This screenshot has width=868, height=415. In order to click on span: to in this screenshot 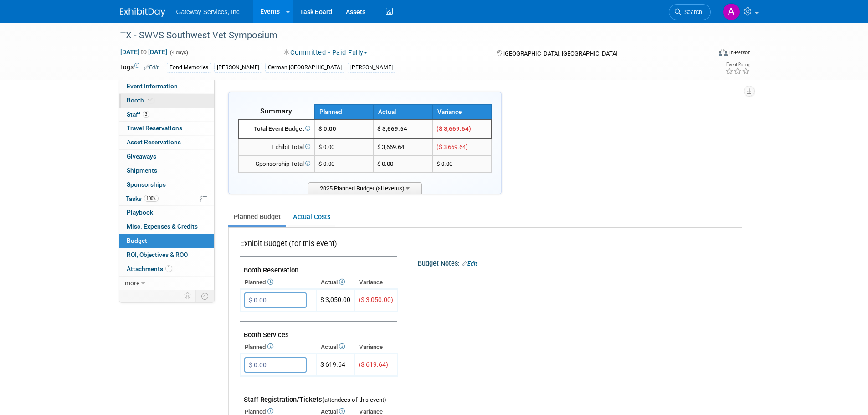, I will do `click(144, 52)`.